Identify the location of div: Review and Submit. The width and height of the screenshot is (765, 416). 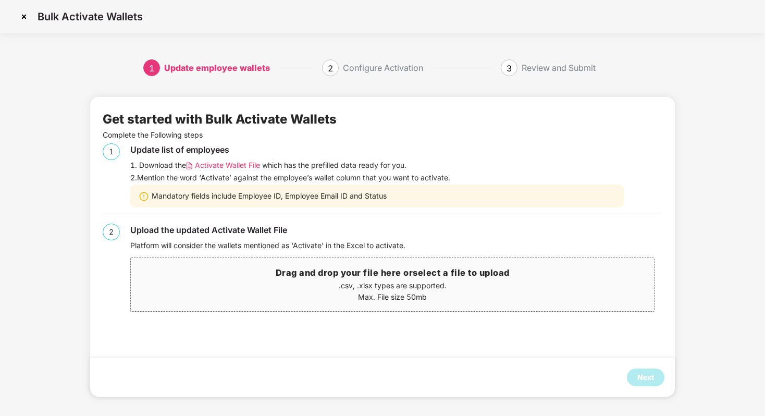
(559, 68).